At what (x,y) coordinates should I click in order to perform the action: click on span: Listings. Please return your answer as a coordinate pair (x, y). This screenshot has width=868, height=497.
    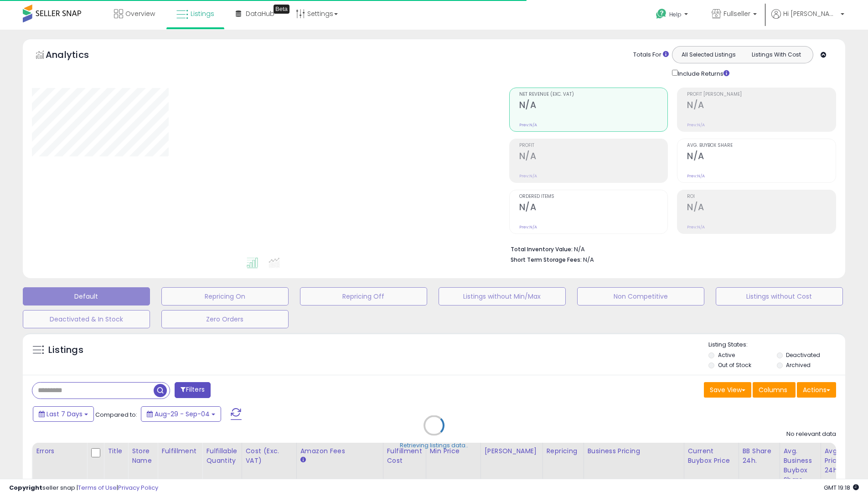
    Looking at the image, I should click on (203, 14).